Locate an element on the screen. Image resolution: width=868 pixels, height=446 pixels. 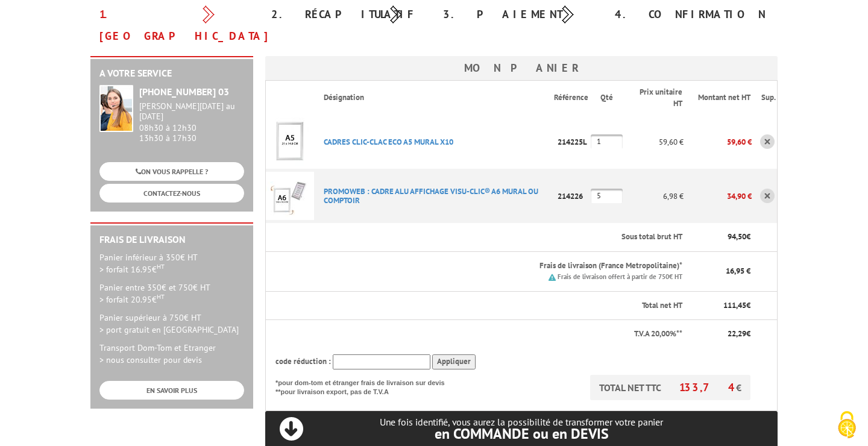
button: Cookies (fenêtre modale) is located at coordinates (847, 425).